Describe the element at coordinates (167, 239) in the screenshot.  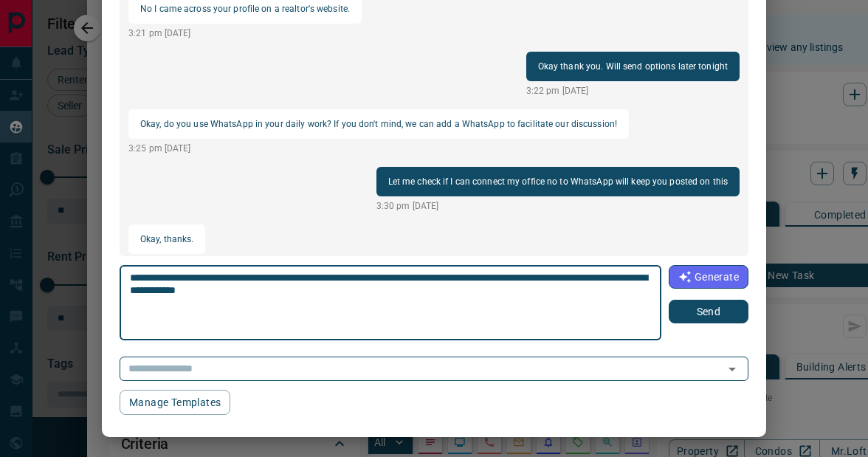
I see `p: Okay, thanks.` at that location.